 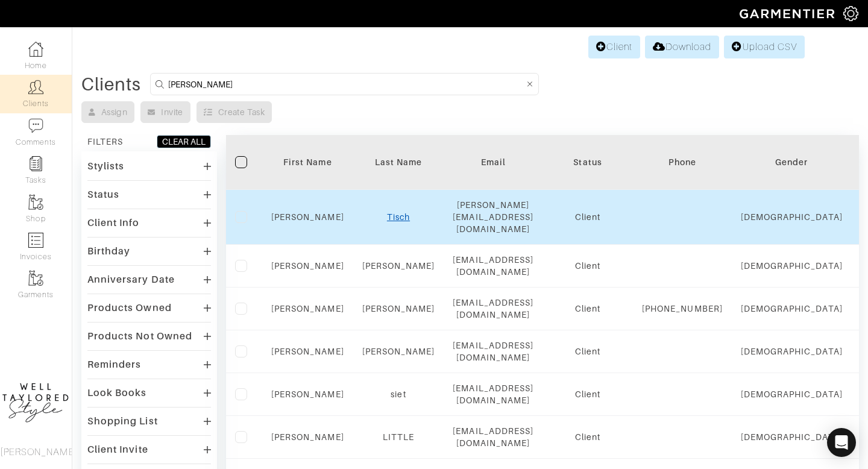 What do you see at coordinates (493, 162) in the screenshot?
I see `div: Email` at bounding box center [493, 162].